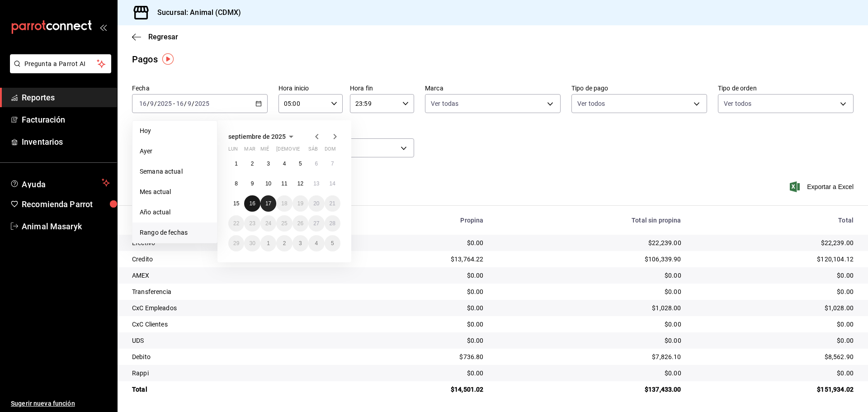 This screenshot has height=412, width=868. Describe the element at coordinates (785, 88) in the screenshot. I see `label: Tipo de orden` at that location.